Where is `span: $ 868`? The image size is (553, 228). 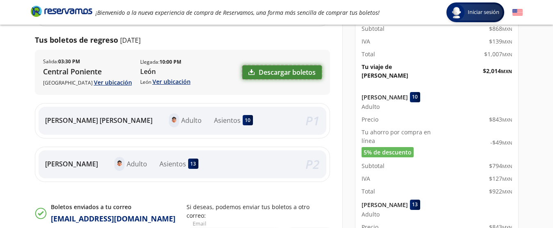
span: $ 868 is located at coordinates (501, 28).